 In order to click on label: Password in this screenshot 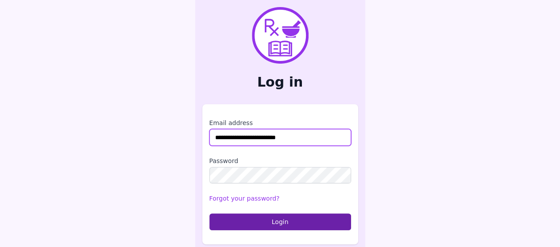, I will do `click(280, 161)`.